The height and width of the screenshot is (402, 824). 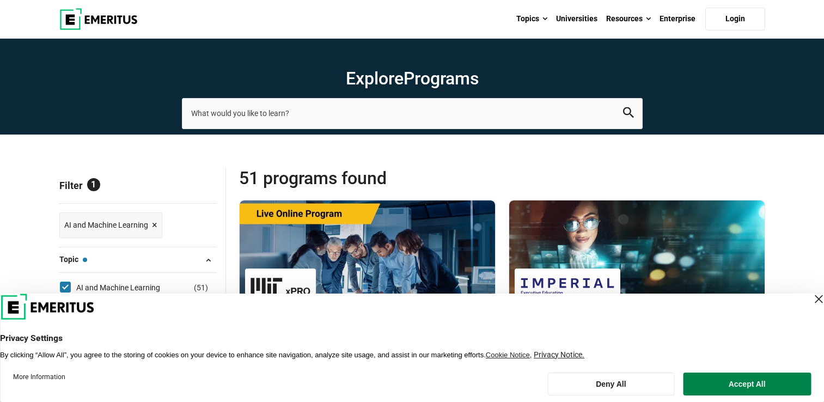 What do you see at coordinates (201, 287) in the screenshot?
I see `span: 51` at bounding box center [201, 287].